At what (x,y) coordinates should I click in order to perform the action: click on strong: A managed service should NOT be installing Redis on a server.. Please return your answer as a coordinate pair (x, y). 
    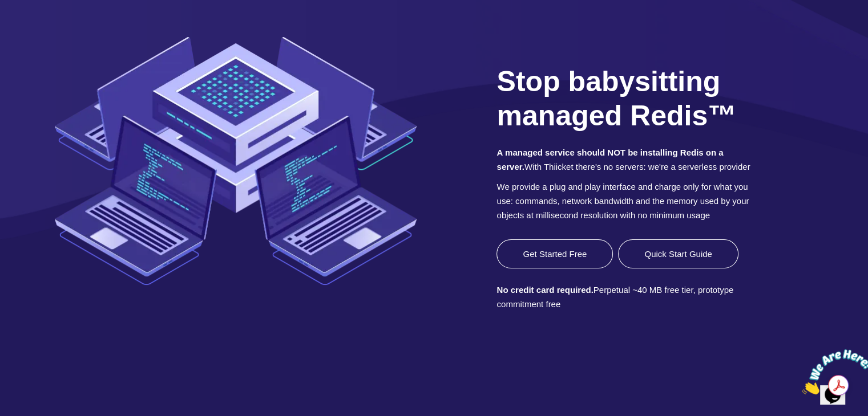
    Looking at the image, I should click on (610, 159).